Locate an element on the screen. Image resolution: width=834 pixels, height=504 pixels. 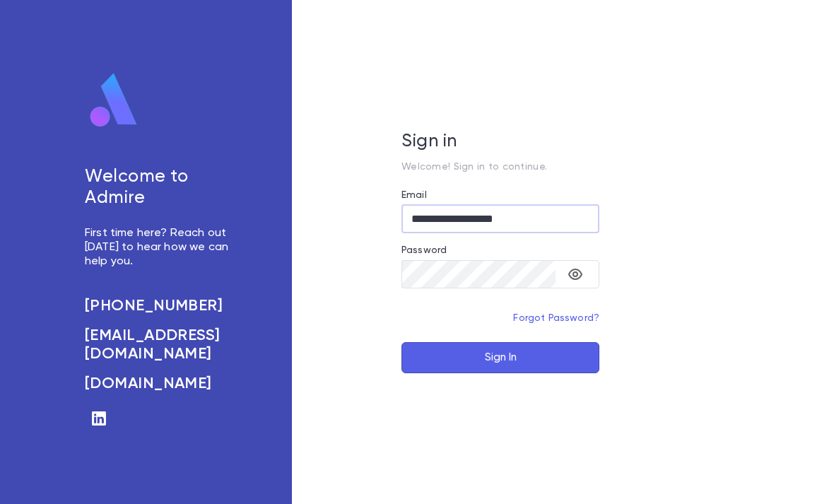
label: Password is located at coordinates (424, 250).